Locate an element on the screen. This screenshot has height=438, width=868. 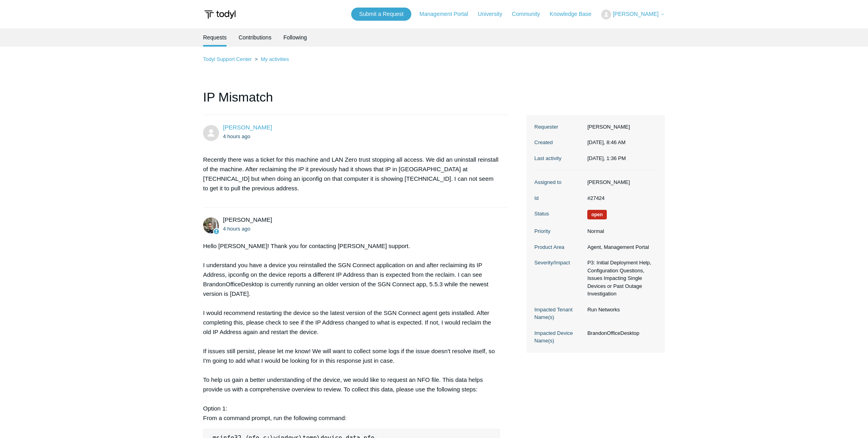
dt: Priority is located at coordinates (559, 231).